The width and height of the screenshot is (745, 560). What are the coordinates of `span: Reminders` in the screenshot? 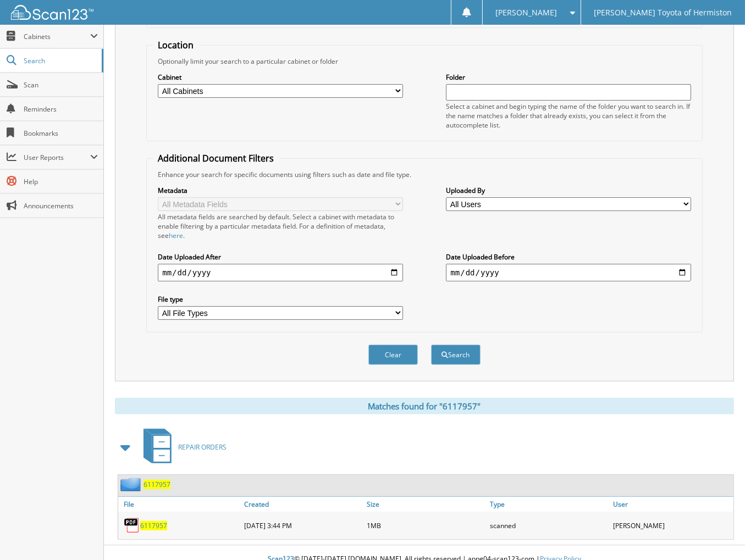 It's located at (60, 109).